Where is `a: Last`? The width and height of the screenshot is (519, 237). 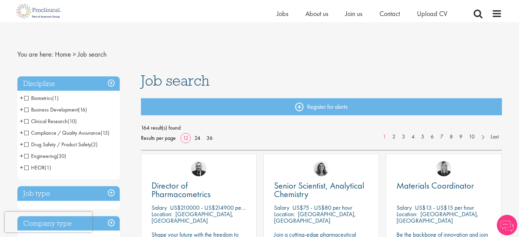
a: Last is located at coordinates (495, 137).